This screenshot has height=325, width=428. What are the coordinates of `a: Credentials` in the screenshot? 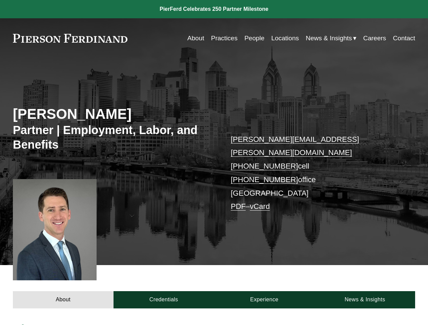 It's located at (164, 300).